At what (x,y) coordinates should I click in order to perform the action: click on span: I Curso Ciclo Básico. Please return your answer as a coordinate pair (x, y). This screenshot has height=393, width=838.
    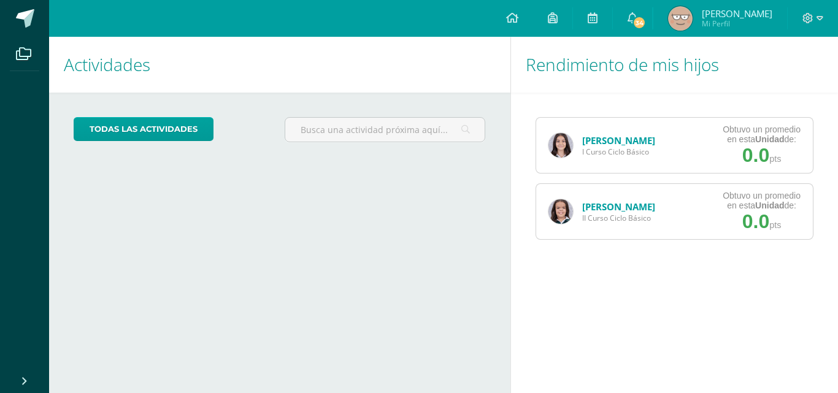
    Looking at the image, I should click on (618, 152).